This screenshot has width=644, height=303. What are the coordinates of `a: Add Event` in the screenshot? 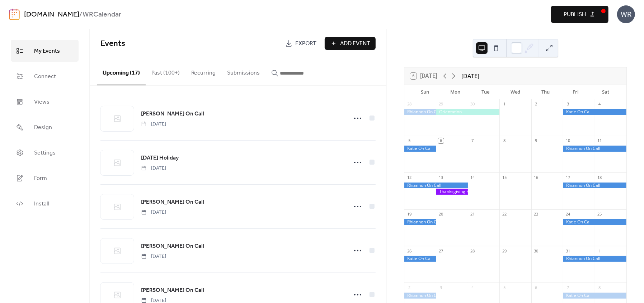 It's located at (350, 43).